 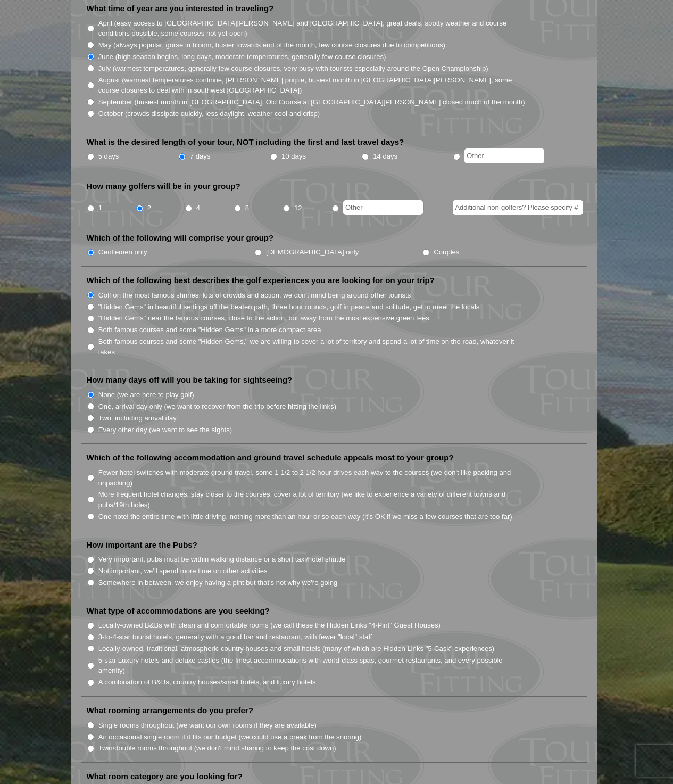 What do you see at coordinates (312, 499) in the screenshot?
I see `label: More frequent hotel changes, stay closer to the courses, cover a lot of territory (we like to exp...` at bounding box center [312, 499].